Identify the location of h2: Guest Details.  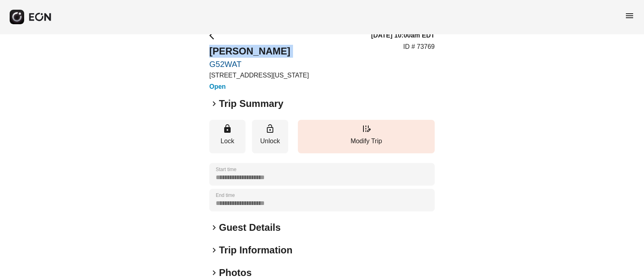
(249, 227).